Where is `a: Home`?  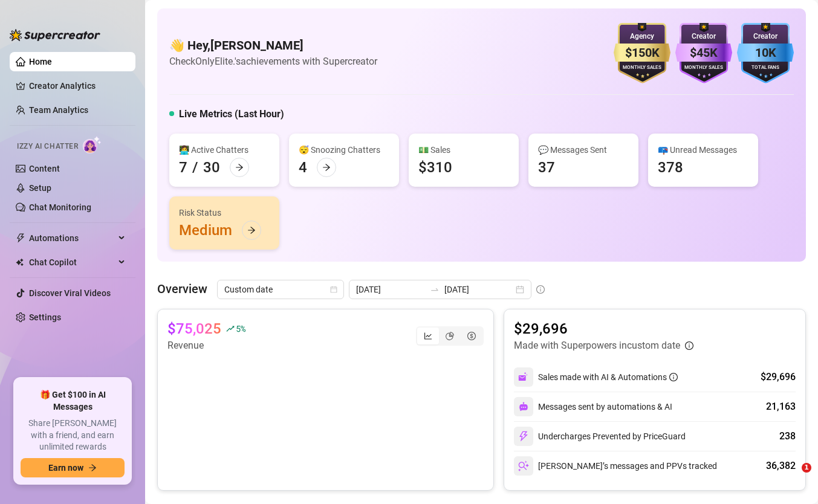 a: Home is located at coordinates (40, 62).